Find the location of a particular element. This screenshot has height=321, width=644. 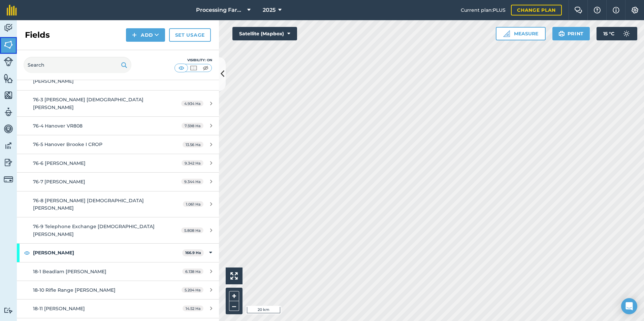

img: Ruler icon is located at coordinates (507, 34).